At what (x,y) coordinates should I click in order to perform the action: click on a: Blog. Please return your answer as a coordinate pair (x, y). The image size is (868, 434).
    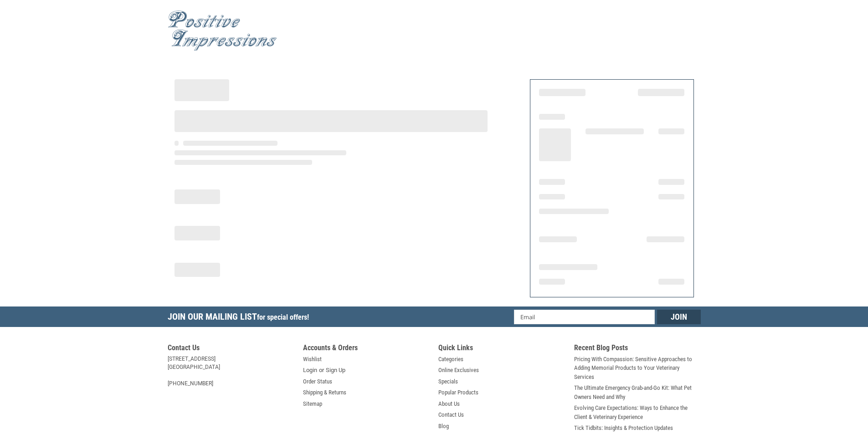
    Looking at the image, I should click on (444, 426).